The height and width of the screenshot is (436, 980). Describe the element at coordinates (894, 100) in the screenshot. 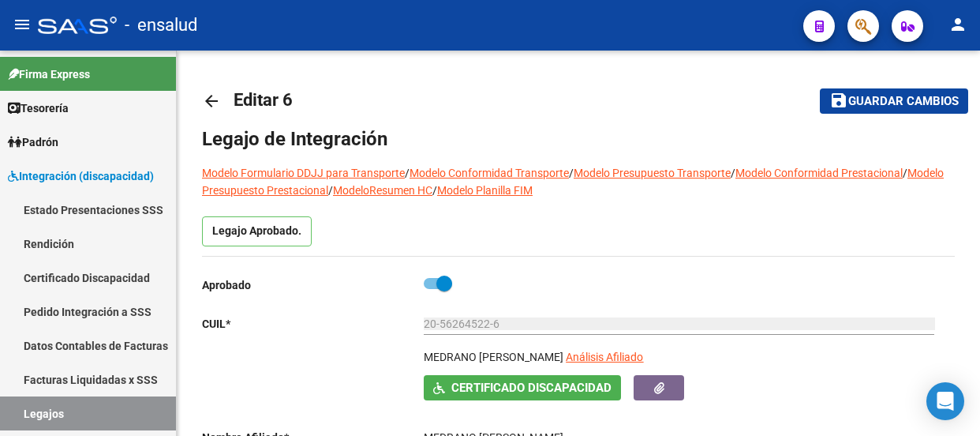

I see `button: Guardar cambios` at that location.